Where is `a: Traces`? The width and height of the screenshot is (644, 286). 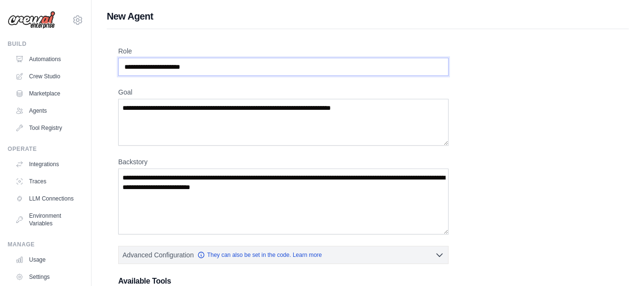
a: Traces is located at coordinates (47, 181).